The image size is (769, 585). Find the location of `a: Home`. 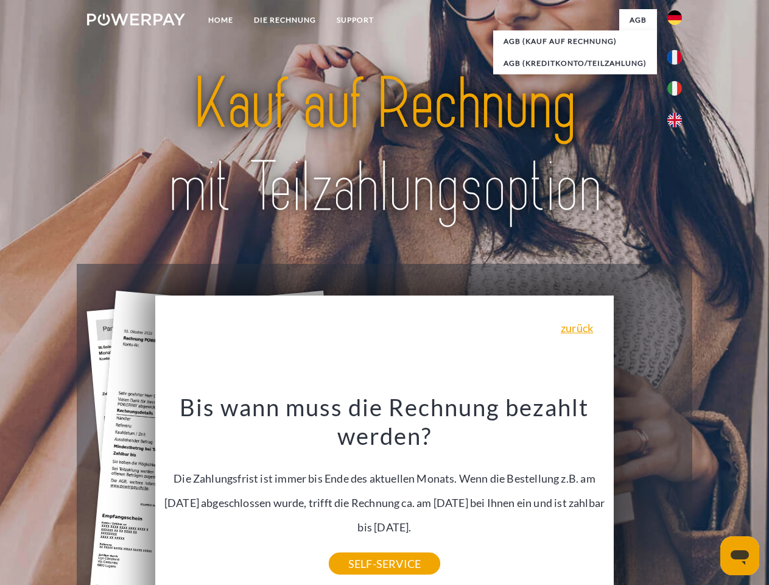

a: Home is located at coordinates (220, 20).